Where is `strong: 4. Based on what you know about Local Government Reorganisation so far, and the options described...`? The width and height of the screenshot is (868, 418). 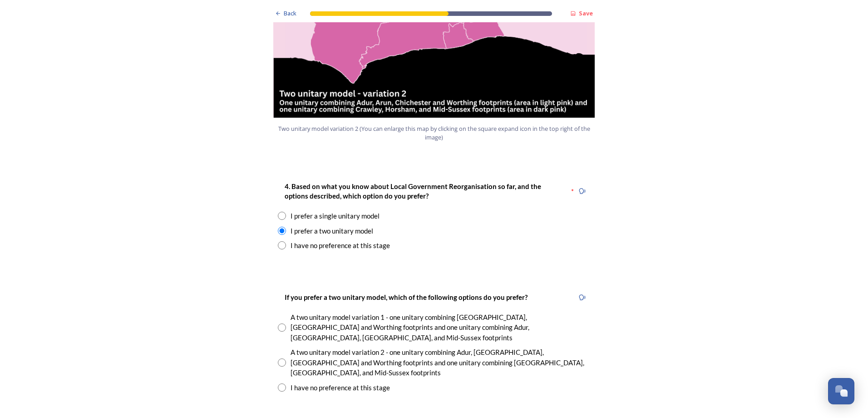
strong: 4. Based on what you know about Local Government Reorganisation so far, and the options described... is located at coordinates (414, 191).